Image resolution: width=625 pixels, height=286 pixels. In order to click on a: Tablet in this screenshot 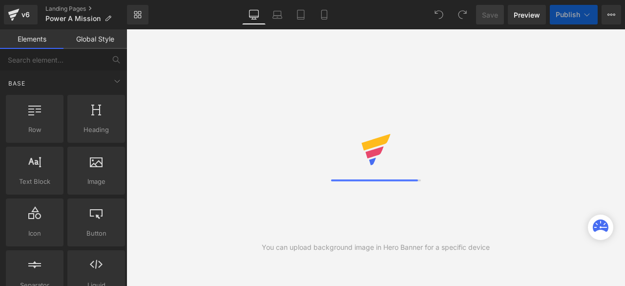, I will do `click(301, 15)`.